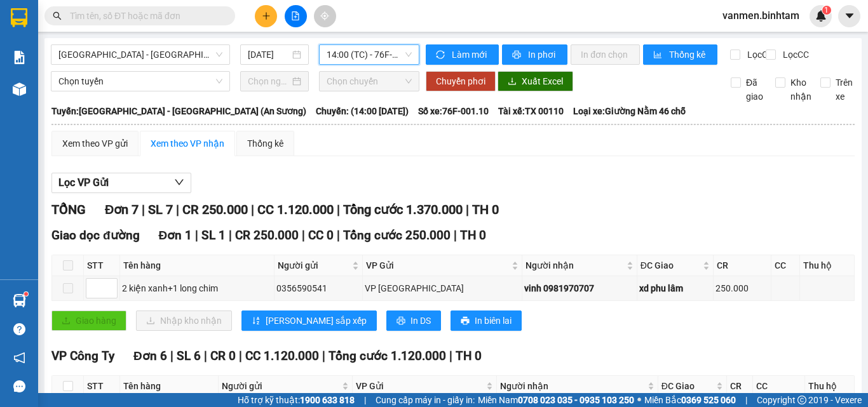  I want to click on span: Giao dọc đường, so click(96, 235).